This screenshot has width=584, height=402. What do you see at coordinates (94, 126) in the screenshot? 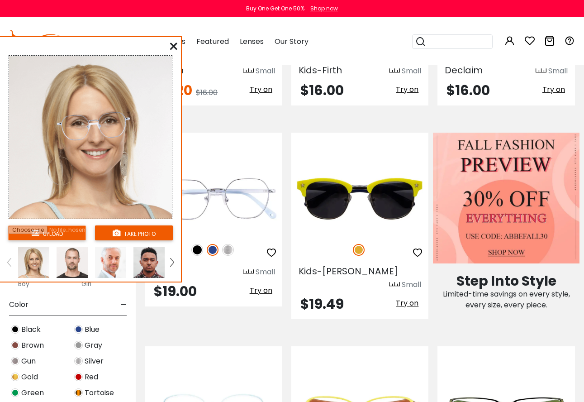
I see `img: original.png` at bounding box center [94, 126].